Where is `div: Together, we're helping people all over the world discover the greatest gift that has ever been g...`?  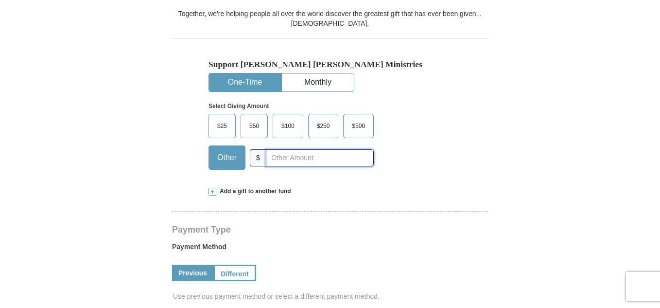 div: Together, we're helping people all over the world discover the greatest gift that has ever been g... is located at coordinates (330, 18).